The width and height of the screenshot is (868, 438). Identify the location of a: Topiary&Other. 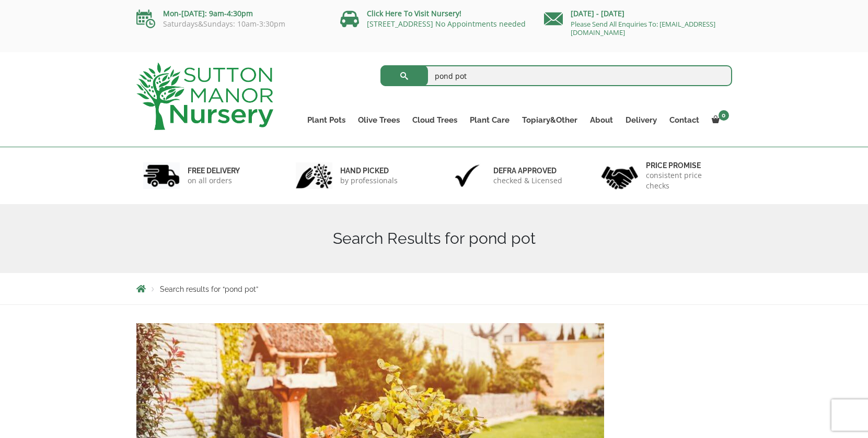
(550, 120).